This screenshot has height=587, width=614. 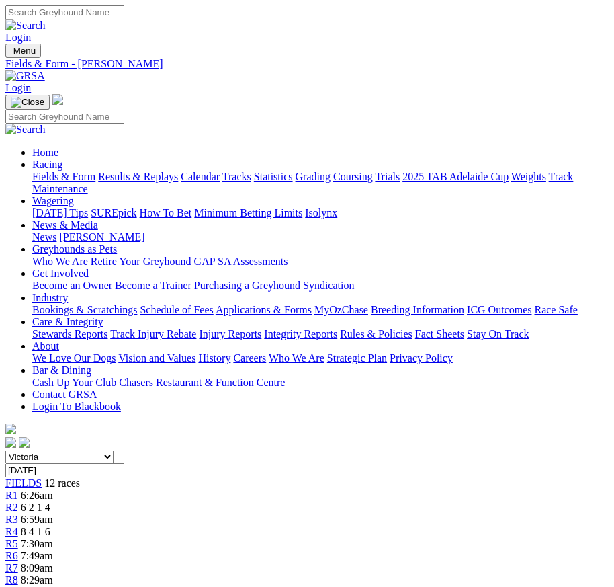 What do you see at coordinates (36, 531) in the screenshot?
I see `span: 8 4 1 6` at bounding box center [36, 531].